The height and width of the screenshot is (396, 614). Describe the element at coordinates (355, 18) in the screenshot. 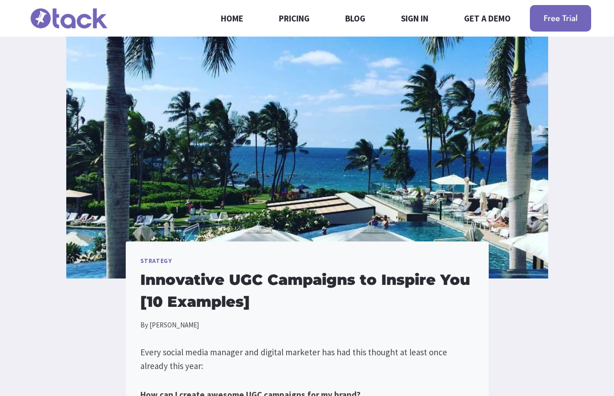

I see `a: Blog` at that location.